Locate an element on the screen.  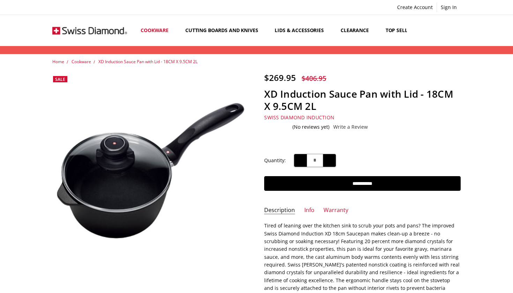
span: Cookware is located at coordinates (81, 61).